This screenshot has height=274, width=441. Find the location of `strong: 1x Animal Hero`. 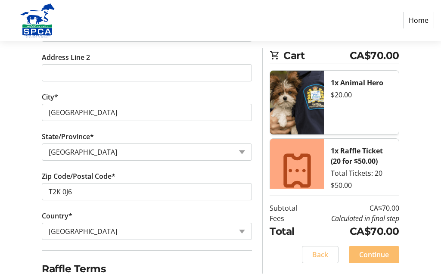

strong: 1x Animal Hero is located at coordinates (357, 83).